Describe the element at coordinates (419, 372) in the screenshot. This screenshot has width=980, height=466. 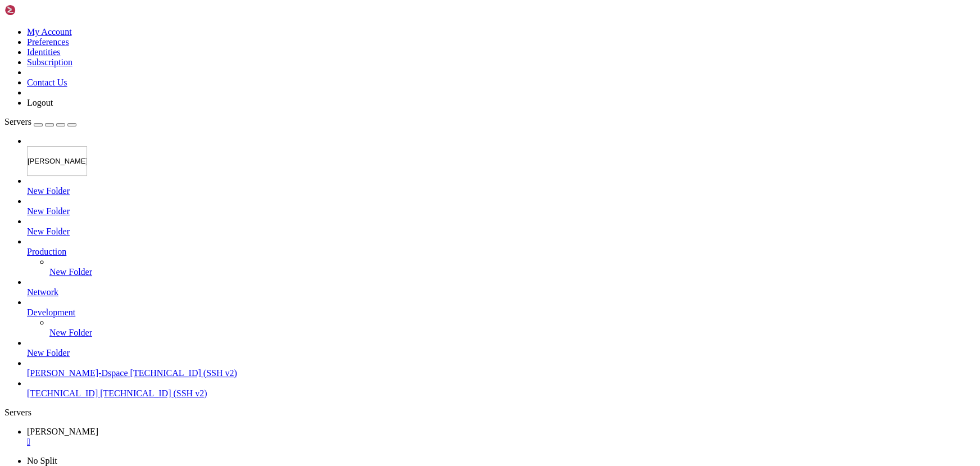
I see `x-row: root@vmi2077663:~# service apache2 restart` at that location.